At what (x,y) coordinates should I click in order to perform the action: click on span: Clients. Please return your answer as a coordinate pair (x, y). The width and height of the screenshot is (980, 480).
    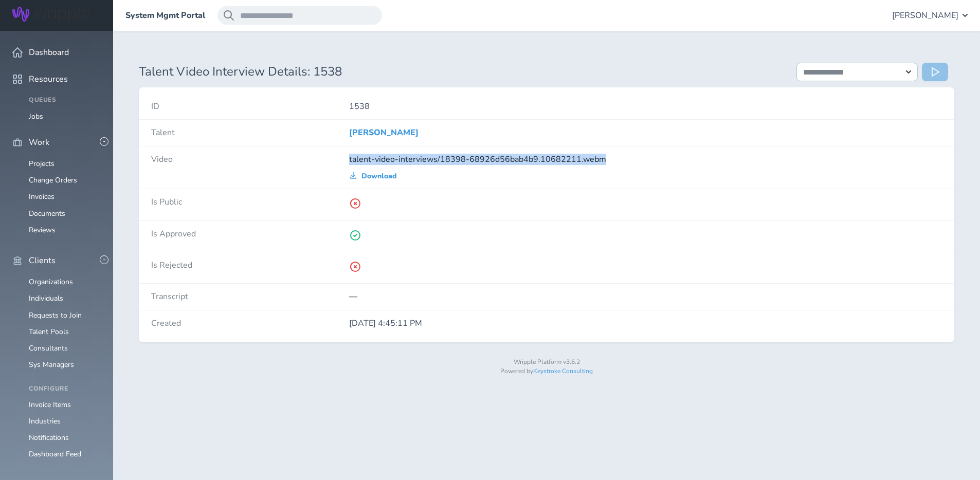
    Looking at the image, I should click on (43, 260).